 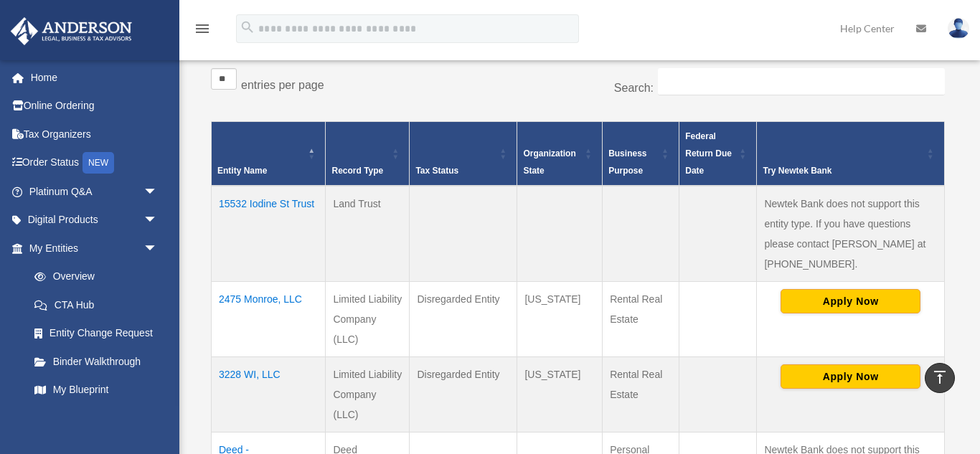 What do you see at coordinates (268, 154) in the screenshot?
I see `th: Entity Name: Activate to invert sorting` at bounding box center [268, 154].